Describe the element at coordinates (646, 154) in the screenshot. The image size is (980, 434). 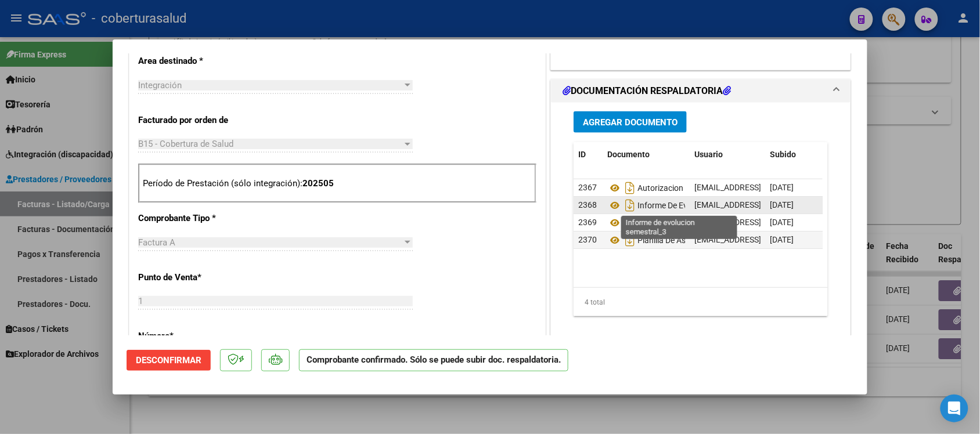
I see `datatable-header-cell: Documento` at that location.